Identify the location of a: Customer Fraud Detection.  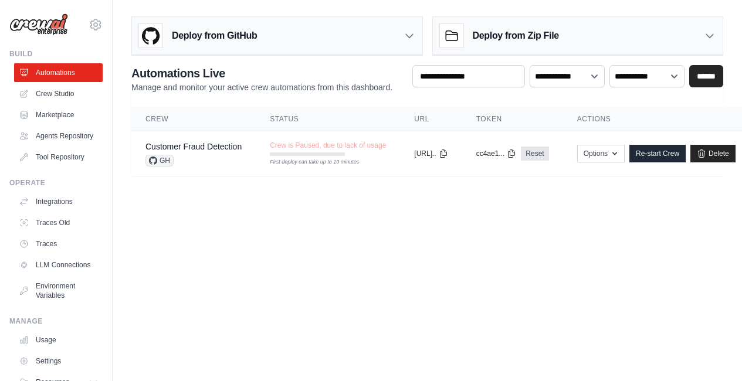
(194, 147).